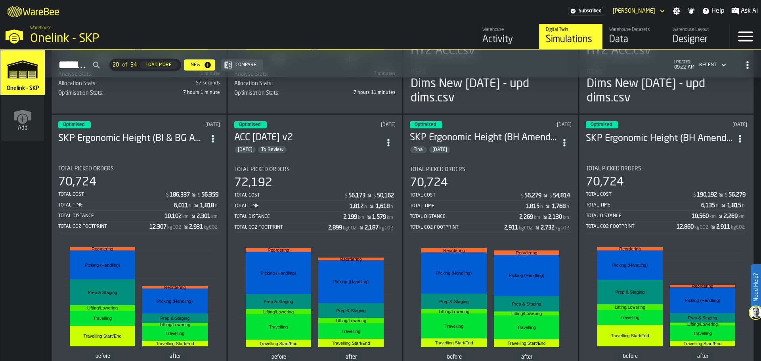 The image size is (761, 361). I want to click on div: Updated: 3/22/2025, 12:04:26 AM Created: 3/21/2025, 4:48:32 PM, so click(539, 125).